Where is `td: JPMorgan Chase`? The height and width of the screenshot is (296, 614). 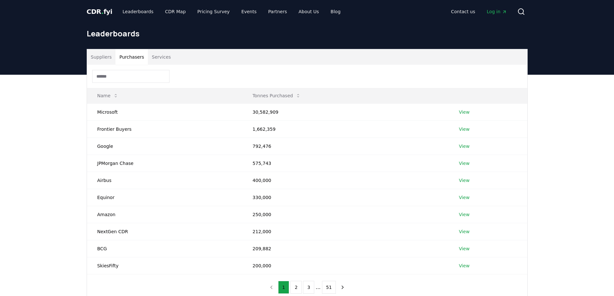
td: JPMorgan Chase is located at coordinates (165, 163).